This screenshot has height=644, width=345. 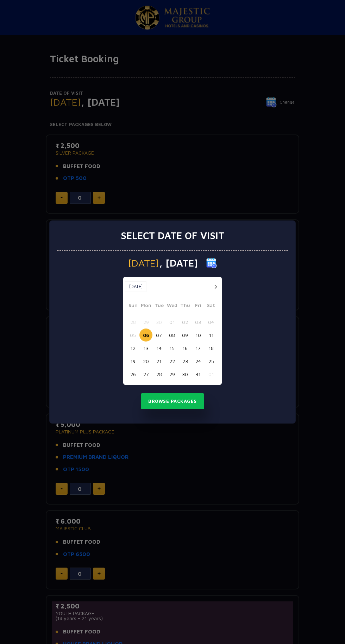 What do you see at coordinates (146, 374) in the screenshot?
I see `button: 27` at bounding box center [146, 374].